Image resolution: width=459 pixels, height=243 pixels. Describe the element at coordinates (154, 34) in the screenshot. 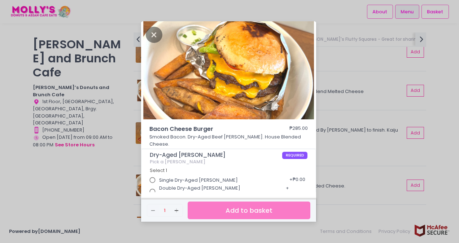

I see `button: Close` at that location.